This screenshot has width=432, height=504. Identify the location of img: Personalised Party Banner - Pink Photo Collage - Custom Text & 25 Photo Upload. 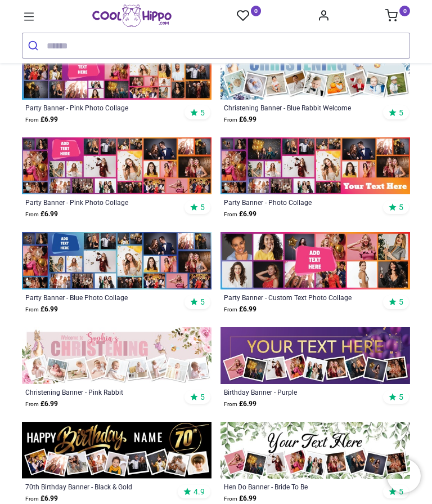
(117, 166).